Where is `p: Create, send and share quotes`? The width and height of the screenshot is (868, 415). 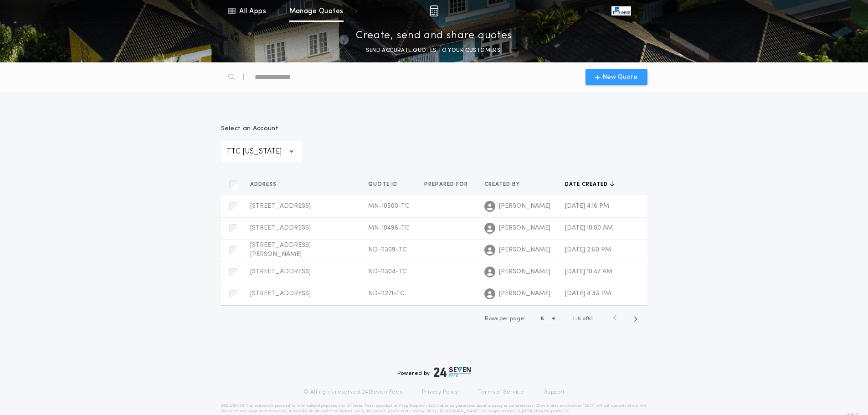 p: Create, send and share quotes is located at coordinates (434, 36).